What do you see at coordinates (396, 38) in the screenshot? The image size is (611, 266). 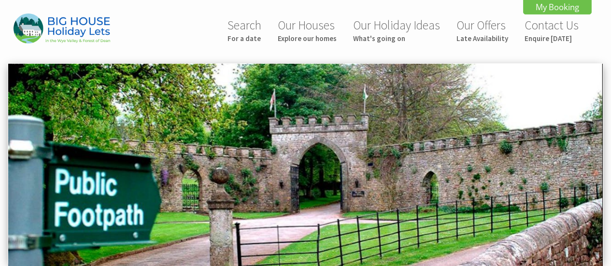 I see `small: What's going on` at bounding box center [396, 38].